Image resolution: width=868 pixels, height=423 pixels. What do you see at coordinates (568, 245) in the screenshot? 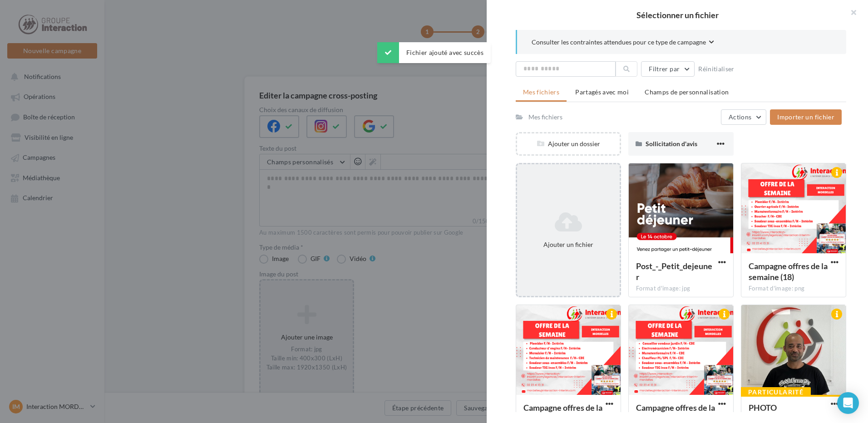
I see `div: Ajouter un fichier` at bounding box center [568, 245].